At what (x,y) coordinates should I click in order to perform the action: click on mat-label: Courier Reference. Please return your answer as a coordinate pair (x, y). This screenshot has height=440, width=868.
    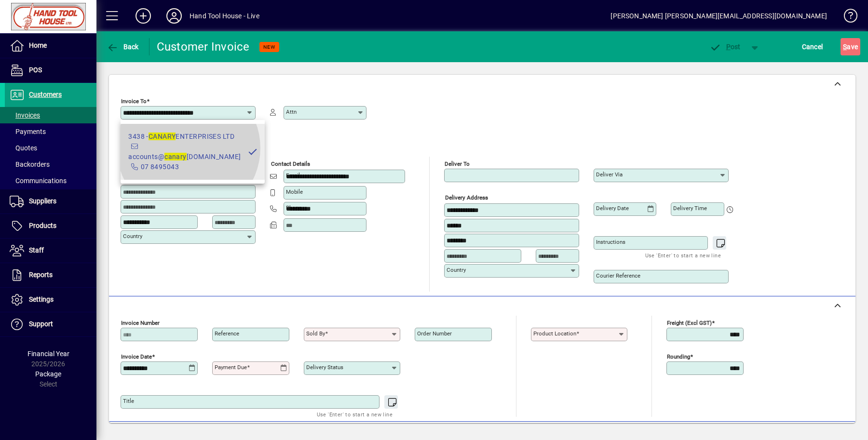
    Looking at the image, I should click on (618, 276).